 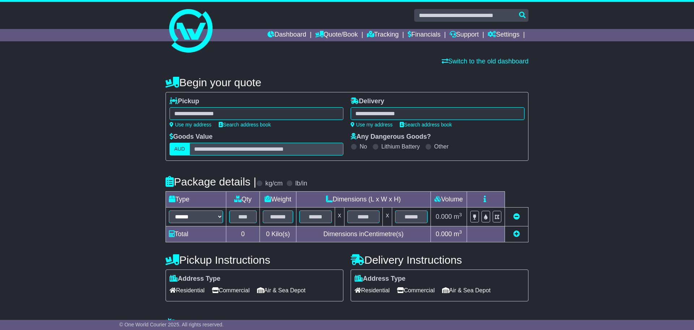 I want to click on a: Remove this item, so click(x=517, y=216).